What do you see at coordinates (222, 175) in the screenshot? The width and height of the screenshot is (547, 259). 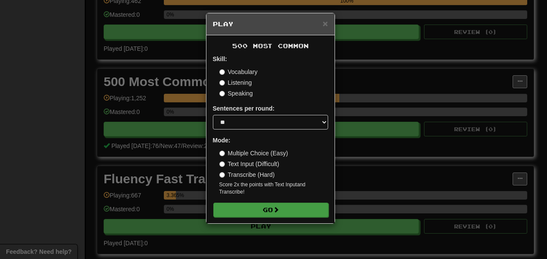 I see `input: Transcribe (Hard)` at bounding box center [222, 175].